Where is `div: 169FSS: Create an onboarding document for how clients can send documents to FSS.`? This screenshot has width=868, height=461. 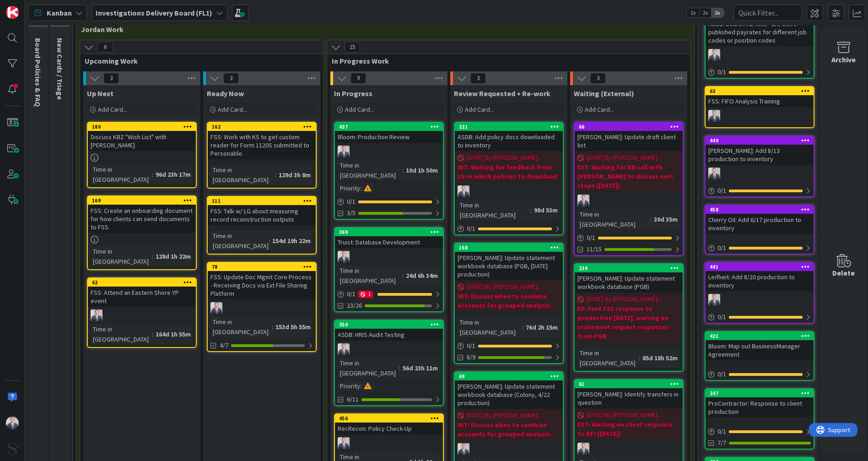 div: 169FSS: Create an onboarding document for how clients can send documents to FSS. is located at coordinates (142, 214).